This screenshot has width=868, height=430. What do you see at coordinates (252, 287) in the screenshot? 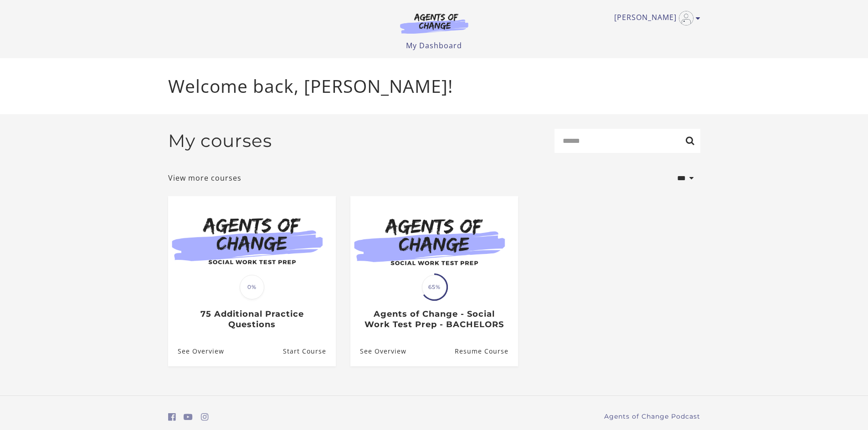
I see `span: 0%` at bounding box center [252, 287].